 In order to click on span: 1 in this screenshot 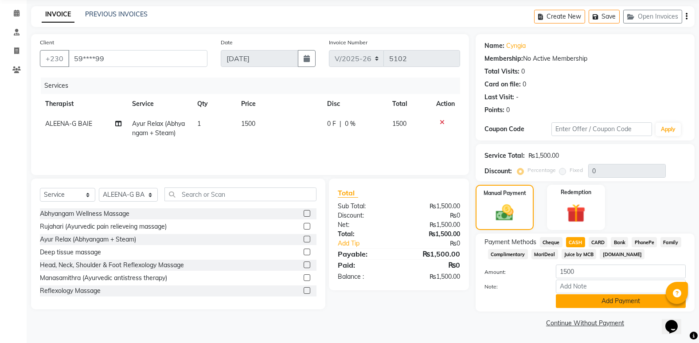, I will do `click(199, 124)`.